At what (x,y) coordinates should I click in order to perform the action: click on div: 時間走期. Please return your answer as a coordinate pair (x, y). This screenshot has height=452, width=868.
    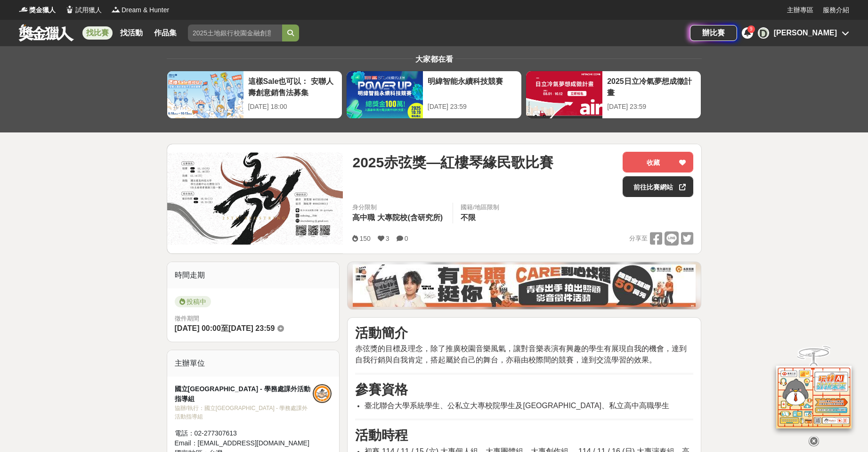
    Looking at the image, I should click on (253, 275).